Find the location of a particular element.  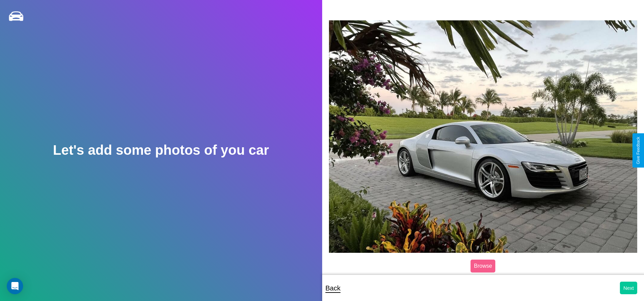

img: posted is located at coordinates (483, 137).